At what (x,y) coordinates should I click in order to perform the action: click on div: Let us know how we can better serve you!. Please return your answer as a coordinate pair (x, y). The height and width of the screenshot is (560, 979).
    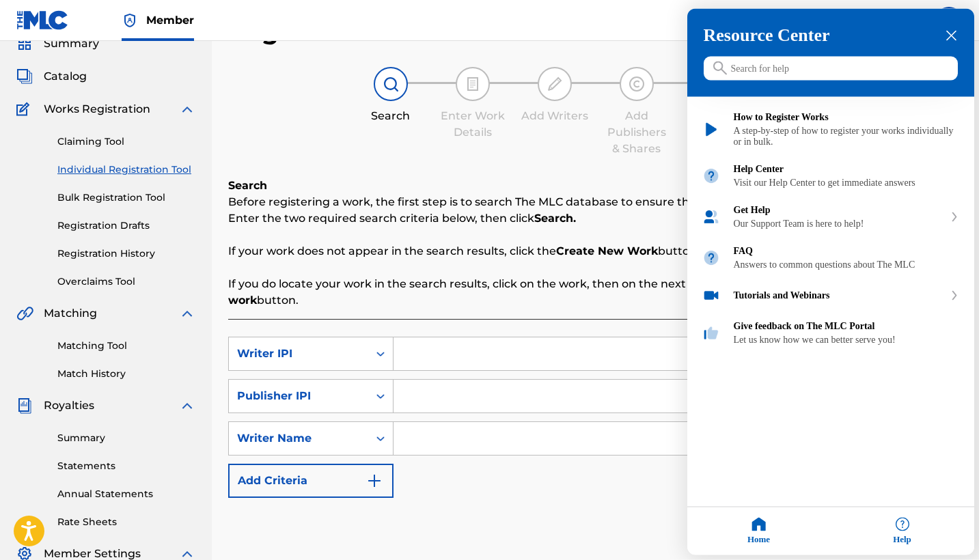
    Looking at the image, I should click on (846, 340).